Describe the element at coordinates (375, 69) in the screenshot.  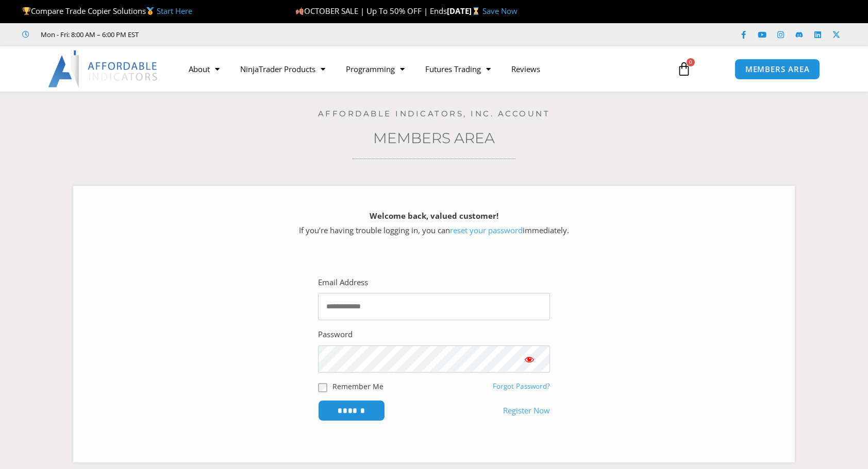
I see `a: Programming` at that location.